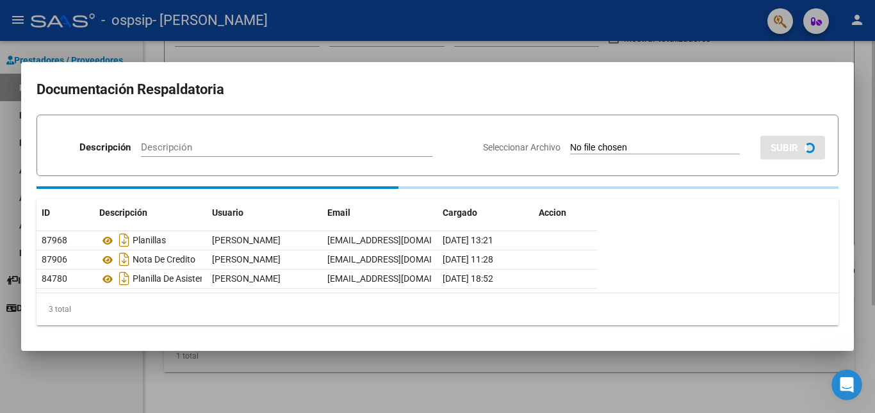 Image resolution: width=875 pixels, height=413 pixels. What do you see at coordinates (485, 213) in the screenshot?
I see `datatable-header-cell: Cargado` at bounding box center [485, 213].